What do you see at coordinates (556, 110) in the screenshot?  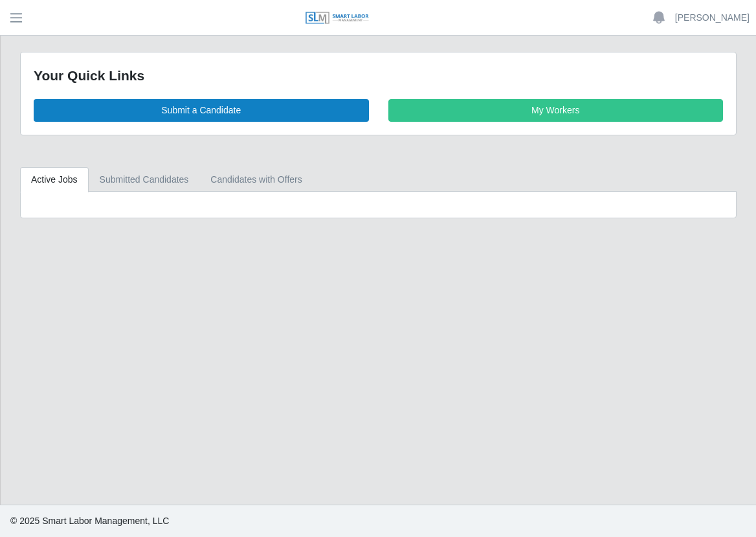 I see `a: My Workers` at bounding box center [556, 110].